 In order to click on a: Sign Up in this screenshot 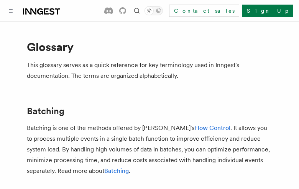, I will do `click(268, 11)`.